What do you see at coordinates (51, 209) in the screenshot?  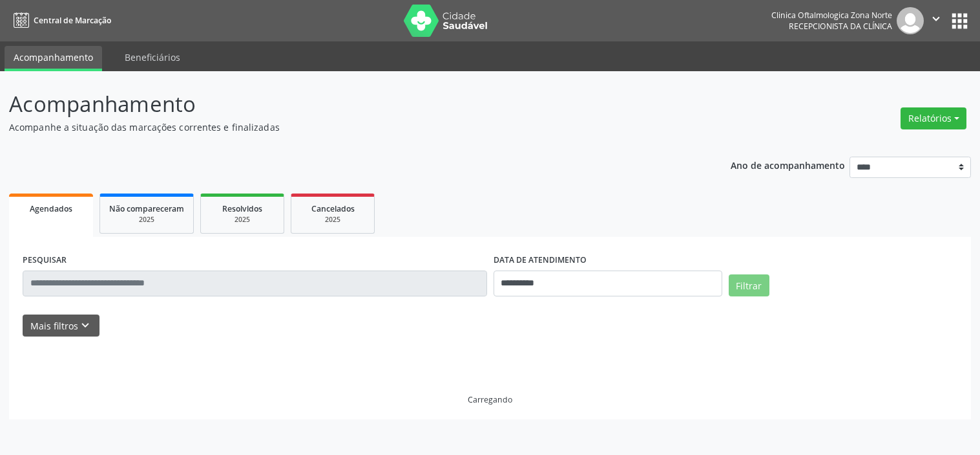 I see `span: Agendados` at bounding box center [51, 209].